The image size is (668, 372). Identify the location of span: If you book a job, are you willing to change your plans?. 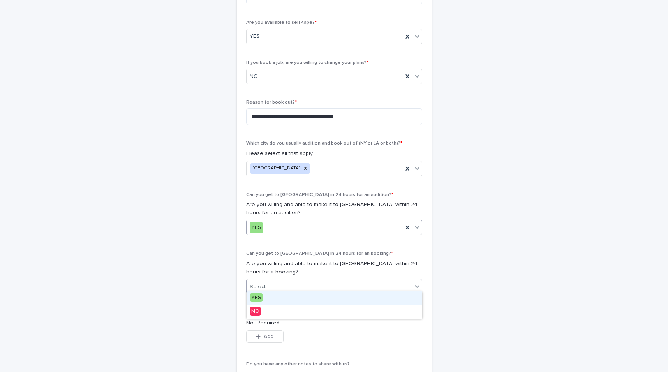
(307, 63).